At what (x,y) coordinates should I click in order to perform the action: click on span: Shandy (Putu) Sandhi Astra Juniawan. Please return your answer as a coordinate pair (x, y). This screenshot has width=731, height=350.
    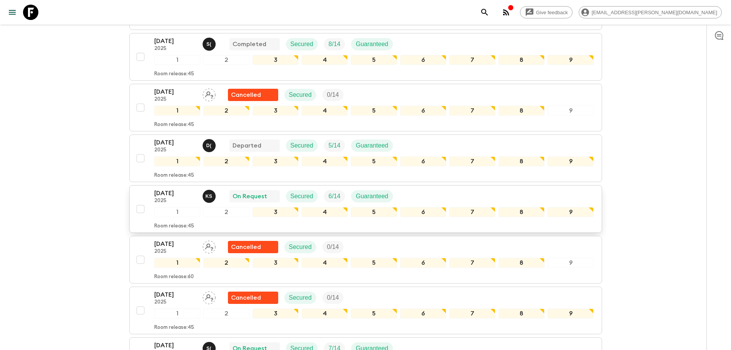
    Looking at the image, I should click on (210, 43).